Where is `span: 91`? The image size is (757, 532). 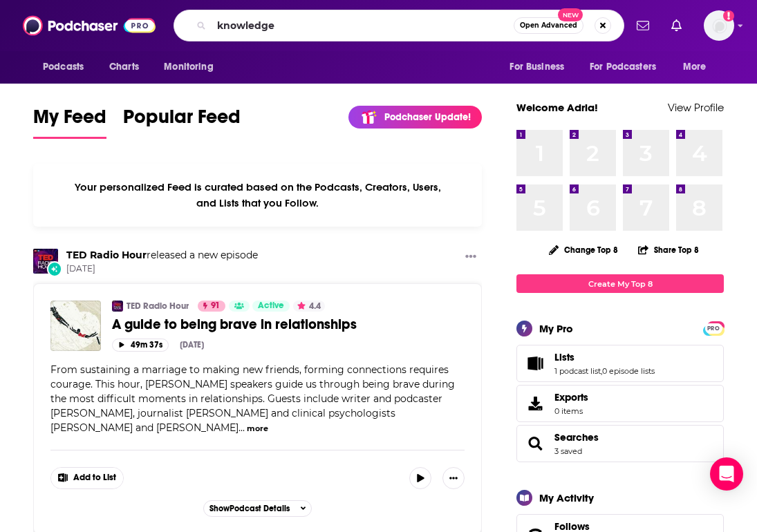
span: 91 is located at coordinates (215, 306).